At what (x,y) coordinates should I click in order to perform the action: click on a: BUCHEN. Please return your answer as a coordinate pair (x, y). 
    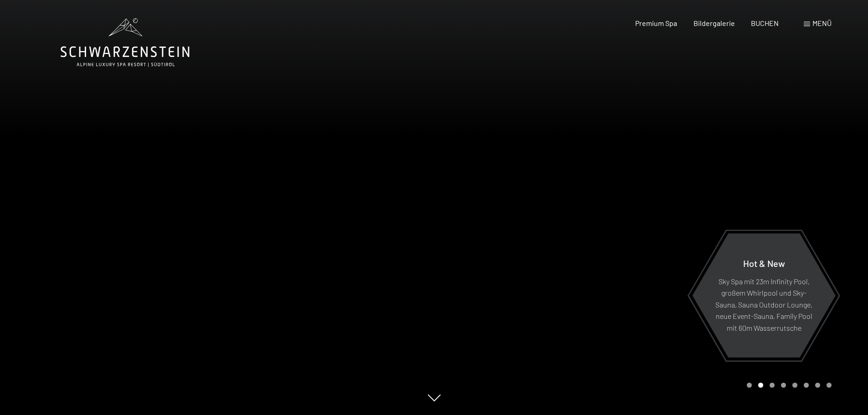
    Looking at the image, I should click on (765, 23).